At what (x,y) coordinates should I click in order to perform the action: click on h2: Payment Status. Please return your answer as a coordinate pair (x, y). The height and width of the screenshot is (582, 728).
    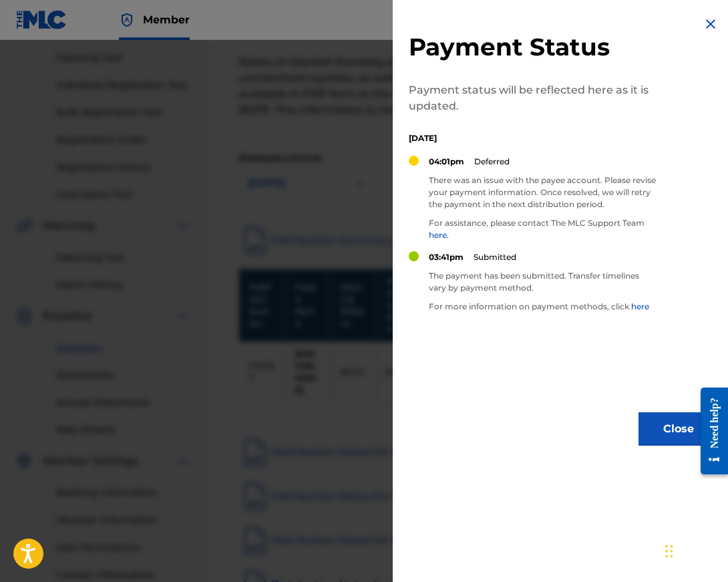
    Looking at the image, I should click on (532, 47).